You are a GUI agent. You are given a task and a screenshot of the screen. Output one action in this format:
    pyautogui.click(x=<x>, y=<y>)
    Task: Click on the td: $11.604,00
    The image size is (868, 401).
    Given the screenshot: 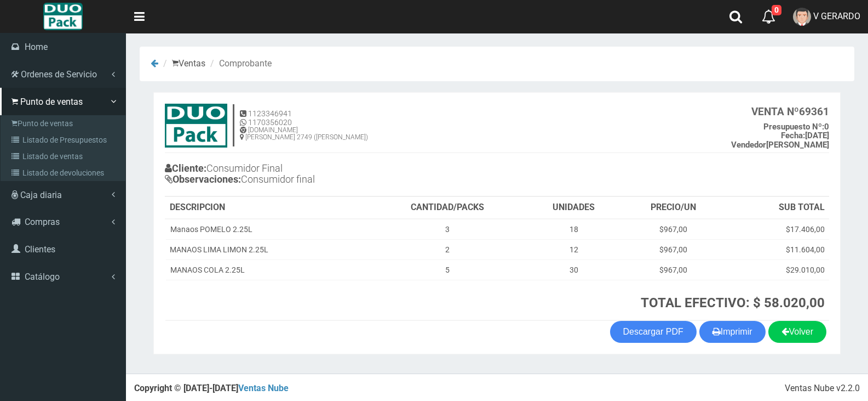 What is the action you would take?
    pyautogui.click(x=777, y=249)
    